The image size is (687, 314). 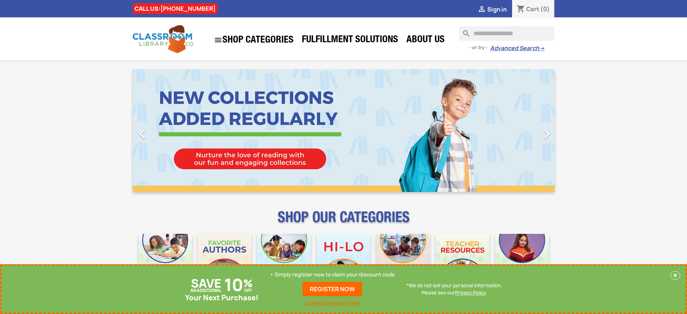 What do you see at coordinates (462, 260) in the screenshot?
I see `img: CLC_Teacher_Resources_Mobile.jpg` at bounding box center [462, 260].